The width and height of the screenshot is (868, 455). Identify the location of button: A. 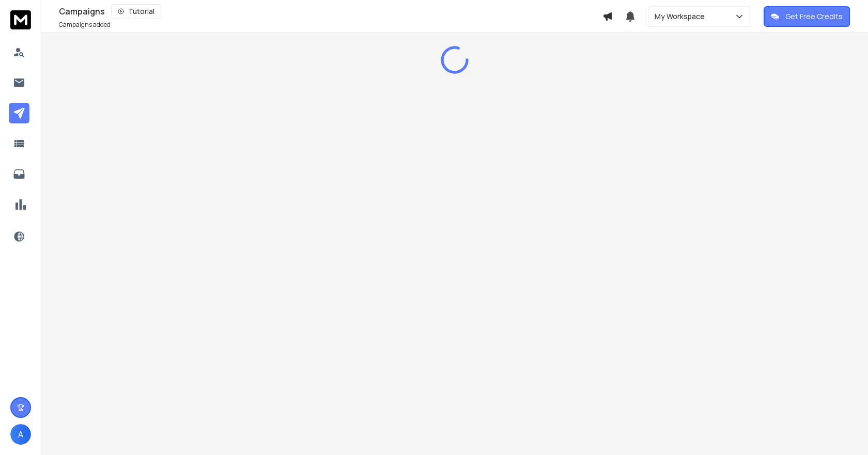
(21, 434).